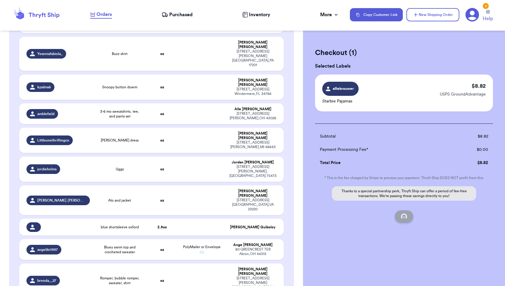  Describe the element at coordinates (120, 169) in the screenshot. I see `span: Uggs` at that location.